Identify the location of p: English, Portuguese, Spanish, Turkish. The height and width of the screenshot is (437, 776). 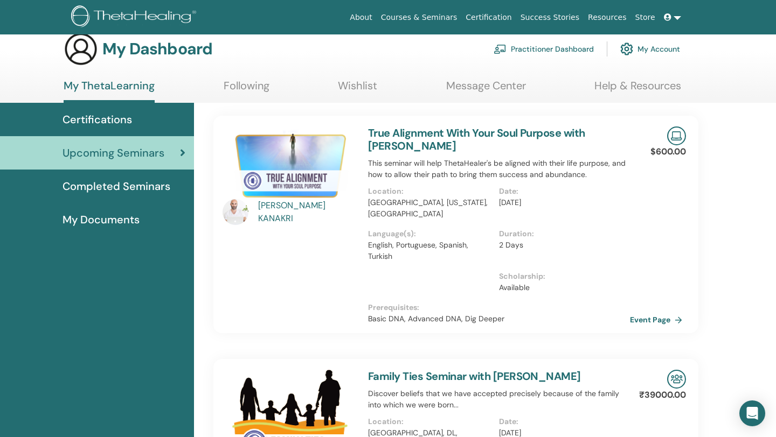
(430, 251).